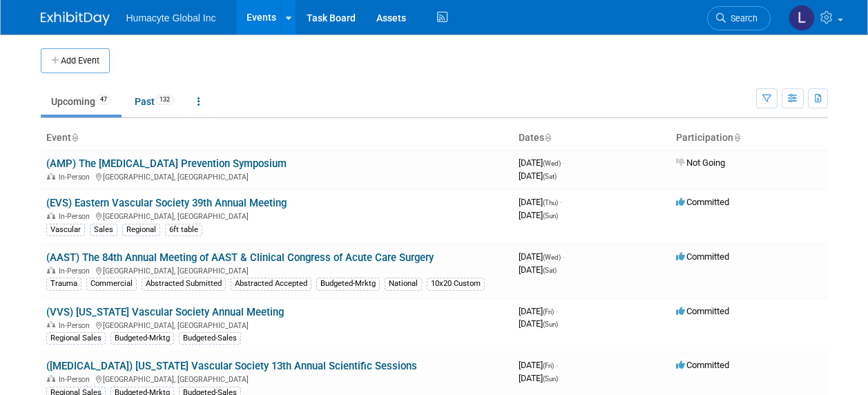 The width and height of the screenshot is (868, 395). What do you see at coordinates (403, 283) in the screenshot?
I see `div: National` at bounding box center [403, 283].